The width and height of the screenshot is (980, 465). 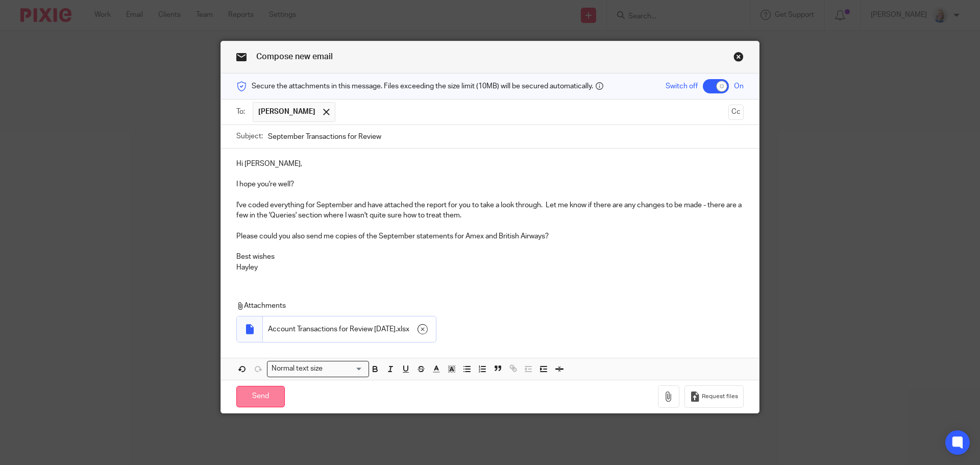 I want to click on span: Compose new email, so click(x=295, y=57).